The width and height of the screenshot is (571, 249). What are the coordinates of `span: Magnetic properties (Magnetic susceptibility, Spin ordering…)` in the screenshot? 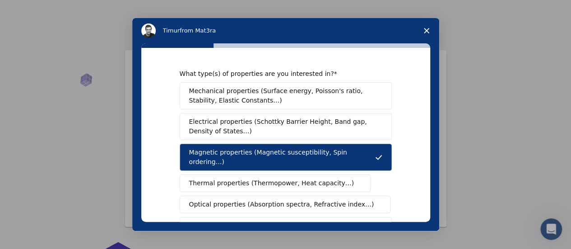 It's located at (282, 157).